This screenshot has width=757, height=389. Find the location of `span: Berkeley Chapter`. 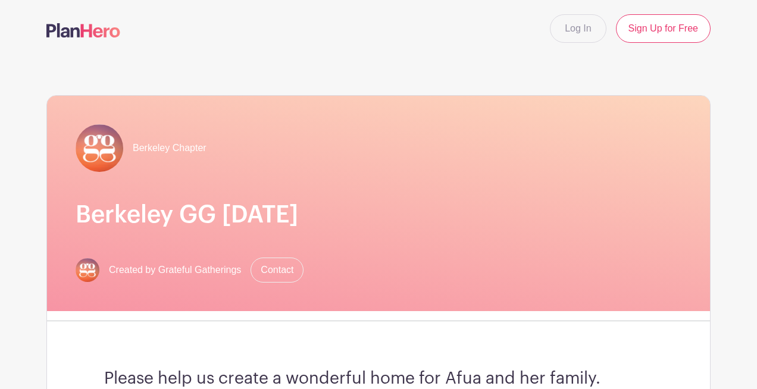

span: Berkeley Chapter is located at coordinates (170, 148).